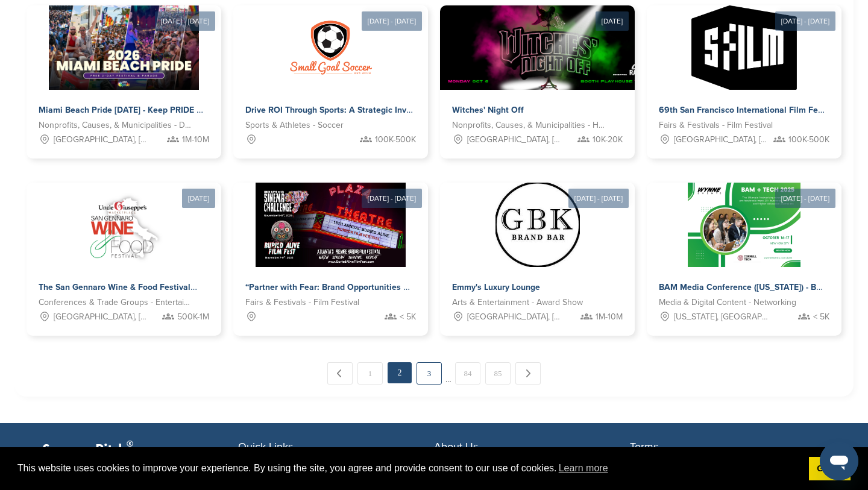  Describe the element at coordinates (749, 110) in the screenshot. I see `span: 69th San Francisco International Film Festival` at that location.